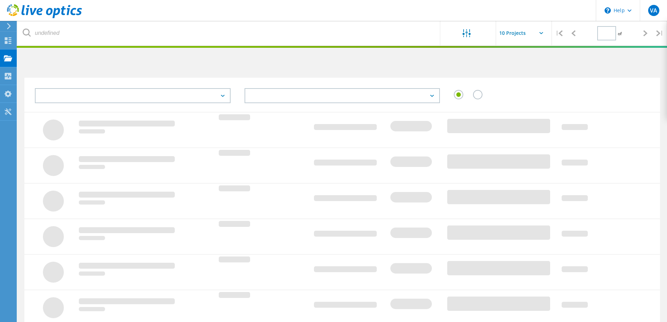 Image resolution: width=667 pixels, height=322 pixels. Describe the element at coordinates (619, 33) in the screenshot. I see `span: of` at that location.